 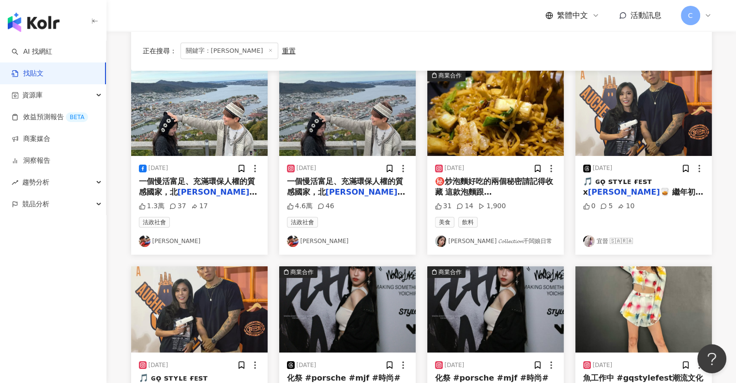 I want to click on span: rise, so click(x=15, y=182).